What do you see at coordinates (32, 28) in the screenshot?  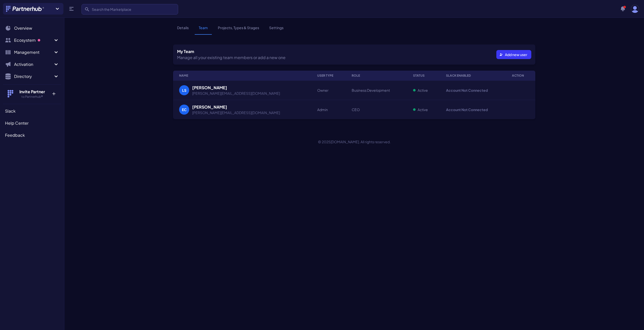 I see `a: Overview` at bounding box center [32, 28].